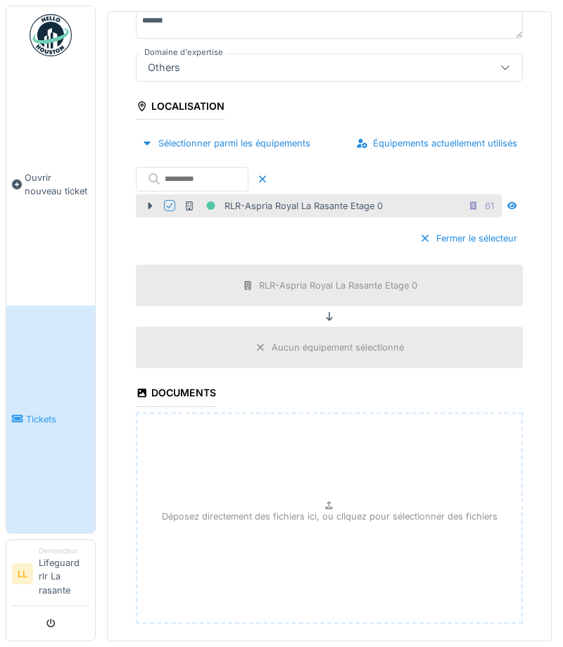  I want to click on div: Sélectionner parmi les équipements, so click(226, 143).